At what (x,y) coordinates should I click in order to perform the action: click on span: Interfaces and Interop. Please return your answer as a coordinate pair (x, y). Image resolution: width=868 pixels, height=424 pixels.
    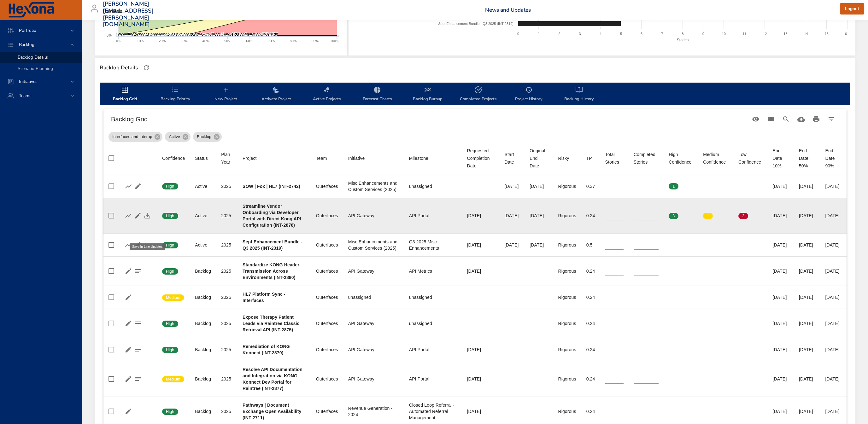
    Looking at the image, I should click on (132, 137).